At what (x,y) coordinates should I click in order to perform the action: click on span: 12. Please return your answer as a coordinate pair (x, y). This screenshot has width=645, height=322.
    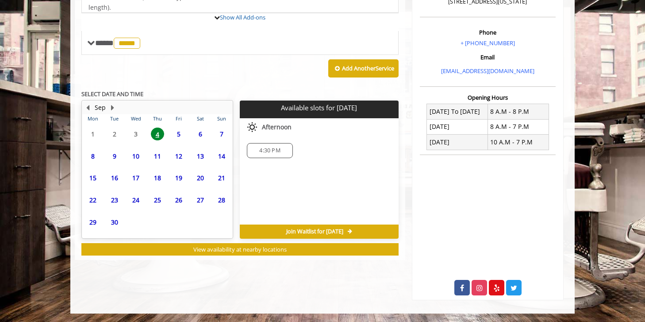
    Looking at the image, I should click on (179, 156).